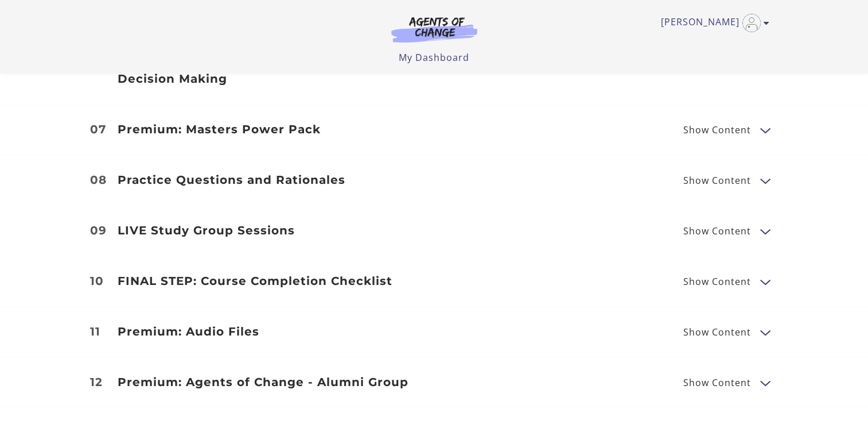 This screenshot has width=868, height=424. Describe the element at coordinates (712, 23) in the screenshot. I see `a: Toggle menu` at that location.